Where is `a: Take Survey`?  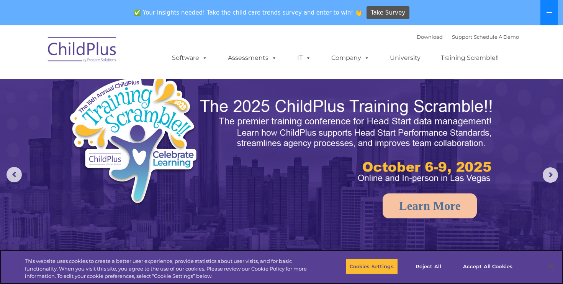 a: Take Survey is located at coordinates (388, 13).